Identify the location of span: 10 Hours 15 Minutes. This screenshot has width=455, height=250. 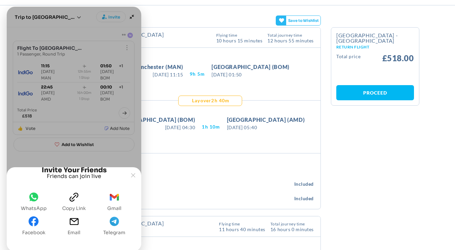
(239, 40).